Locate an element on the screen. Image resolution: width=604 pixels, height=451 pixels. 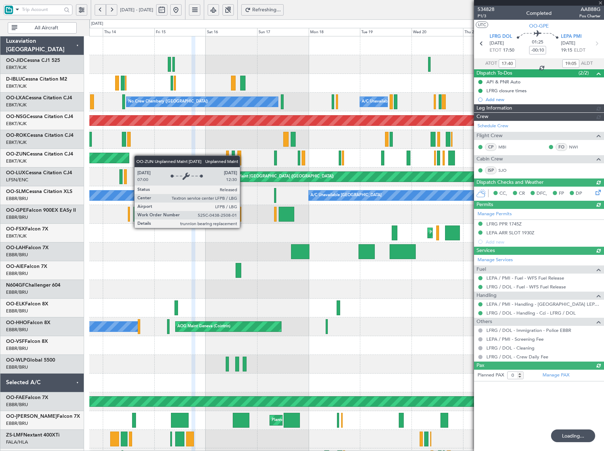
a: OO-LAHFalcon 7X is located at coordinates (27, 248).